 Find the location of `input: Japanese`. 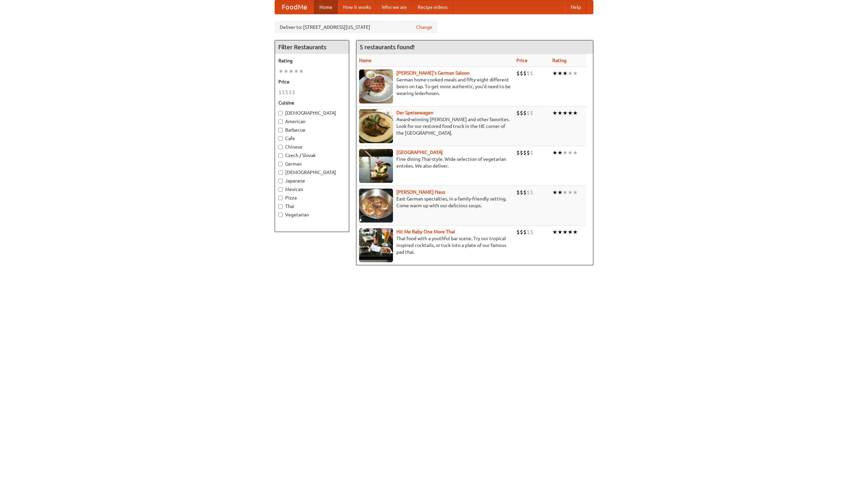

input: Japanese is located at coordinates (280, 181).